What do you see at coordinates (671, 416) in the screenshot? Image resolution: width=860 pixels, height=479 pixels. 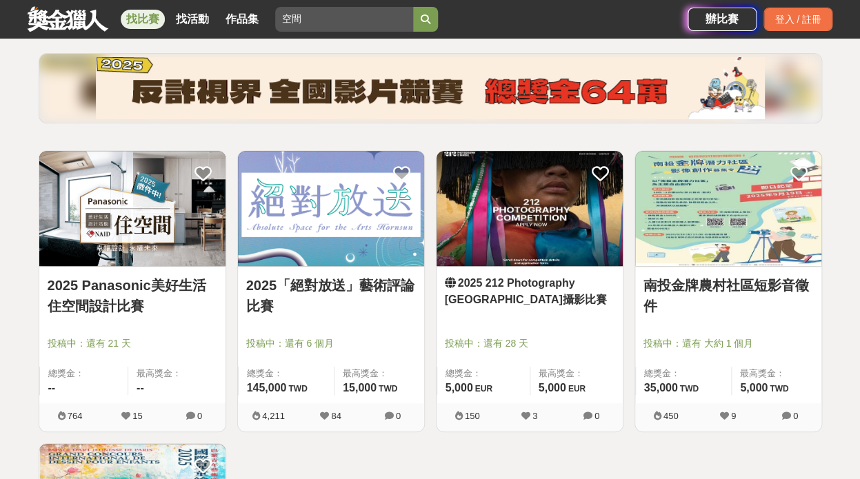 I see `span: 450` at bounding box center [671, 416].